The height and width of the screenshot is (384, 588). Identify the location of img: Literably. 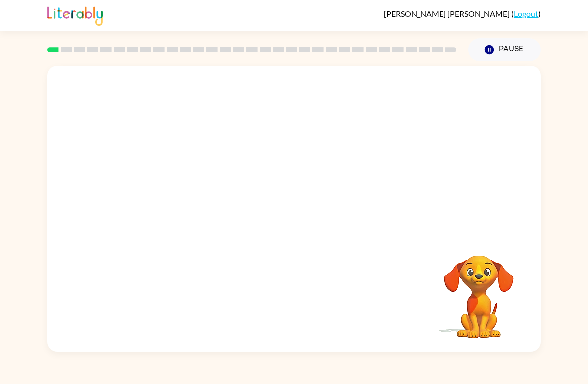
(75, 15).